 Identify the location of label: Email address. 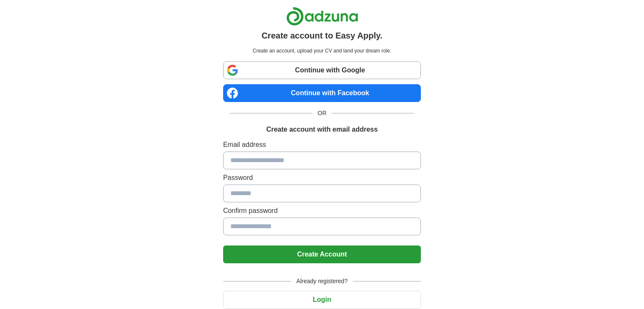
(322, 145).